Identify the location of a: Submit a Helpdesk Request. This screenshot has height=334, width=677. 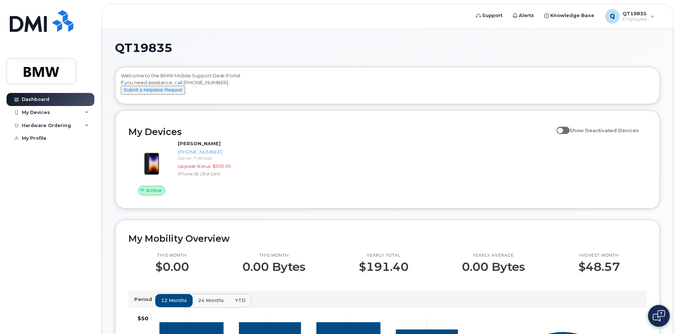
(153, 90).